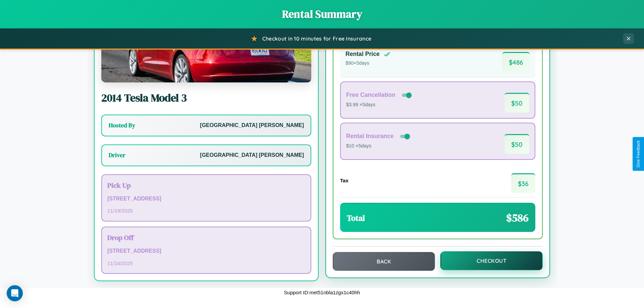  I want to click on p: $10 × 5 days, so click(379, 146).